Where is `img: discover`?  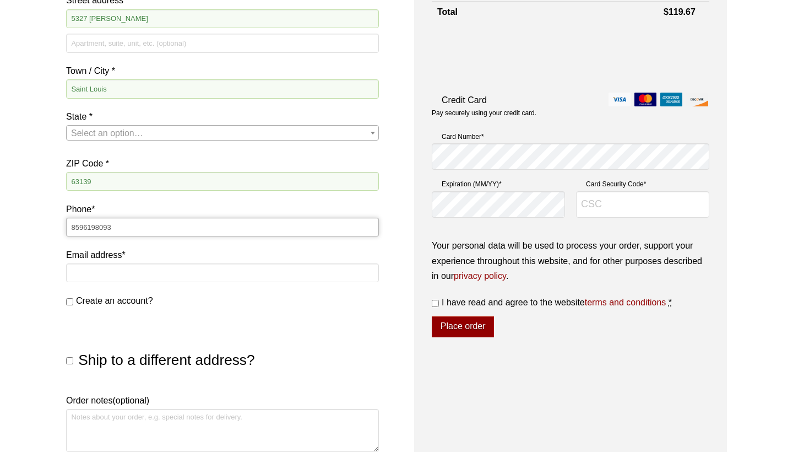 img: discover is located at coordinates (697, 99).